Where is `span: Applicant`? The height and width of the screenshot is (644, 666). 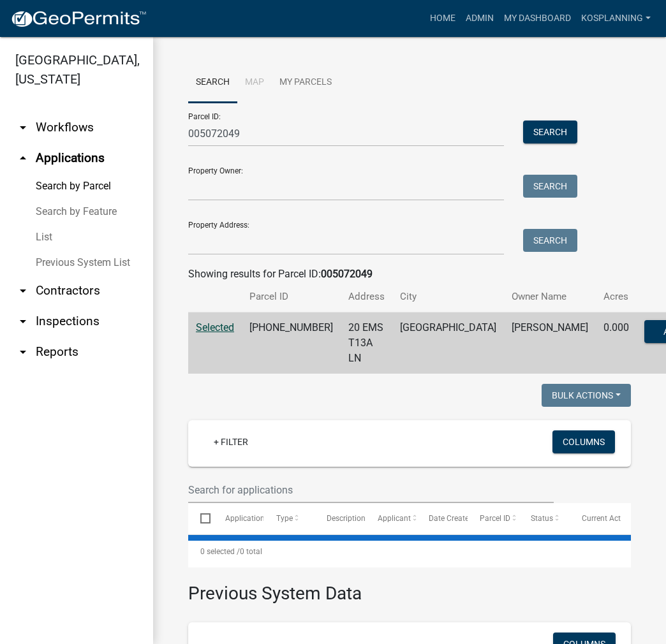 span: Applicant is located at coordinates (394, 518).